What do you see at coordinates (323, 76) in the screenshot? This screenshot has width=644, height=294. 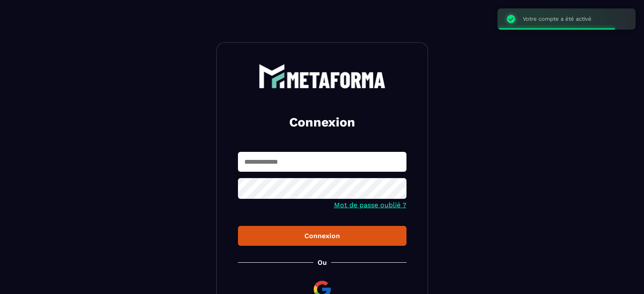 I see `a: logo` at bounding box center [323, 76].